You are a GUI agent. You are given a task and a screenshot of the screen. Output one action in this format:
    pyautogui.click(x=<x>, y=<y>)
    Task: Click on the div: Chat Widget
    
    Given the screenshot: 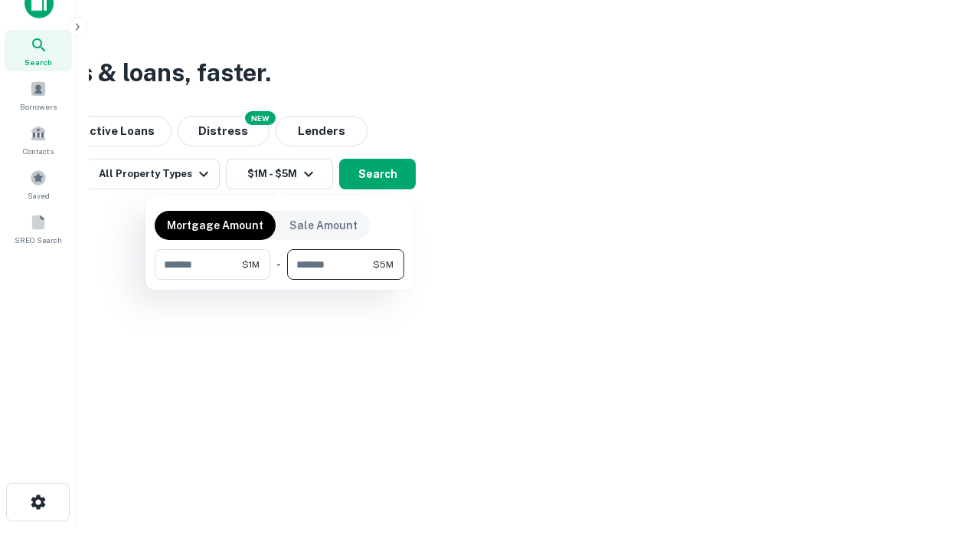 What is the action you would take?
    pyautogui.click(x=941, y=466)
    